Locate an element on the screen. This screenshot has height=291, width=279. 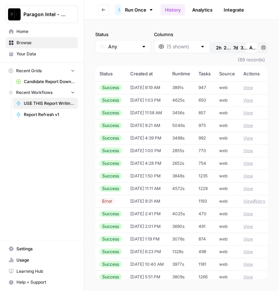
td: 3488s is located at coordinates (181, 138).